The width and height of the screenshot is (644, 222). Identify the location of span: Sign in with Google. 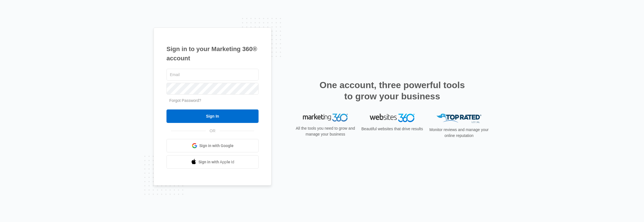
(216, 146).